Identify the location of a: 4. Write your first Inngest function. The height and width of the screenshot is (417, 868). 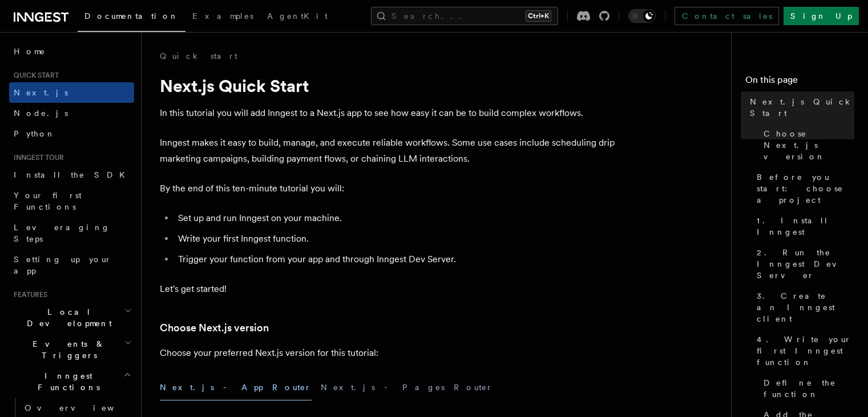
(803, 351).